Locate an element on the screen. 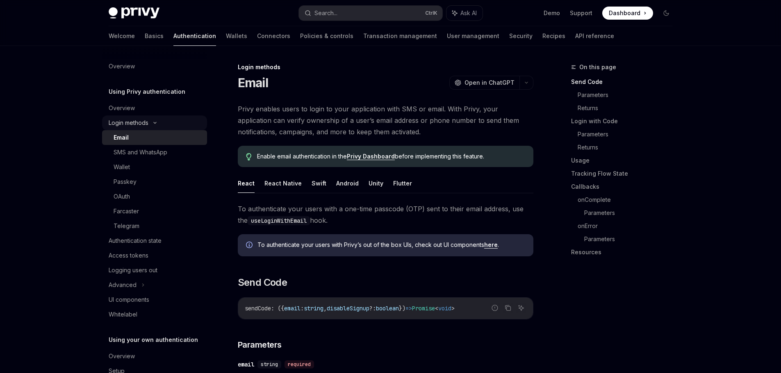 Image resolution: width=781 pixels, height=373 pixels. a: Recipes is located at coordinates (554, 36).